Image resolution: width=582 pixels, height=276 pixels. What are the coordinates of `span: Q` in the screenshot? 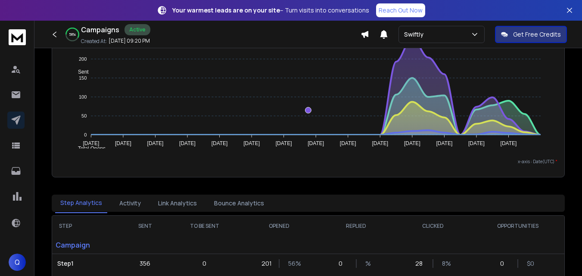 It's located at (17, 262).